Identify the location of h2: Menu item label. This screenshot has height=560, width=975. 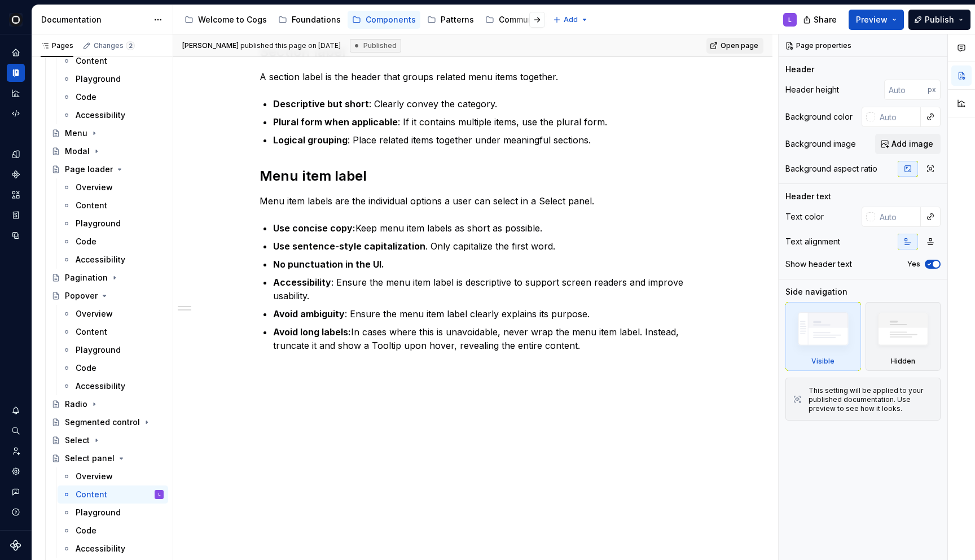
(473, 176).